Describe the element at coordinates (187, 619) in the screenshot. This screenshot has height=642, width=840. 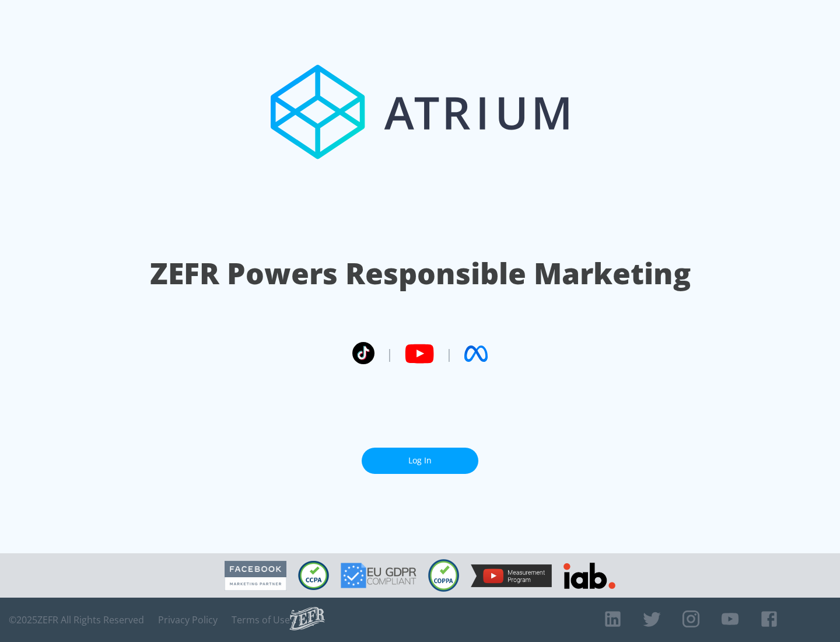
I see `a: Privacy Policy` at that location.